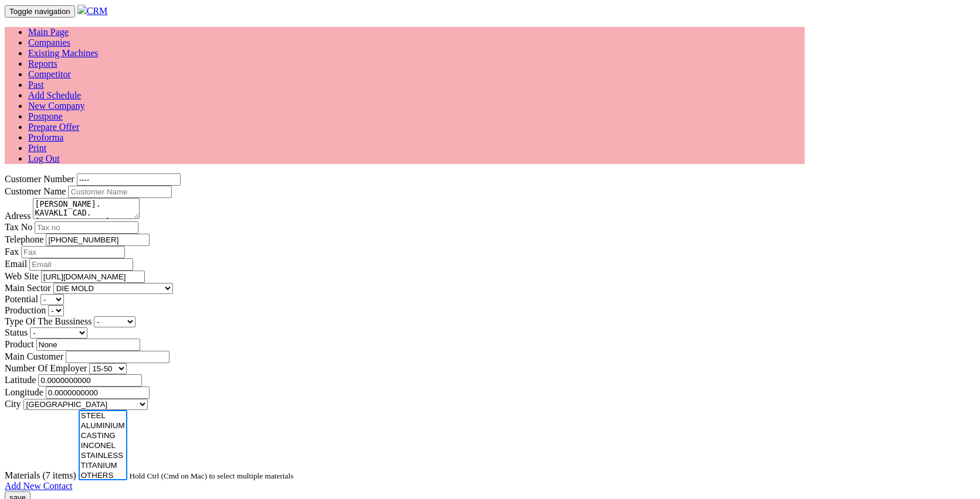 The image size is (980, 499). I want to click on label: Tax No, so click(19, 226).